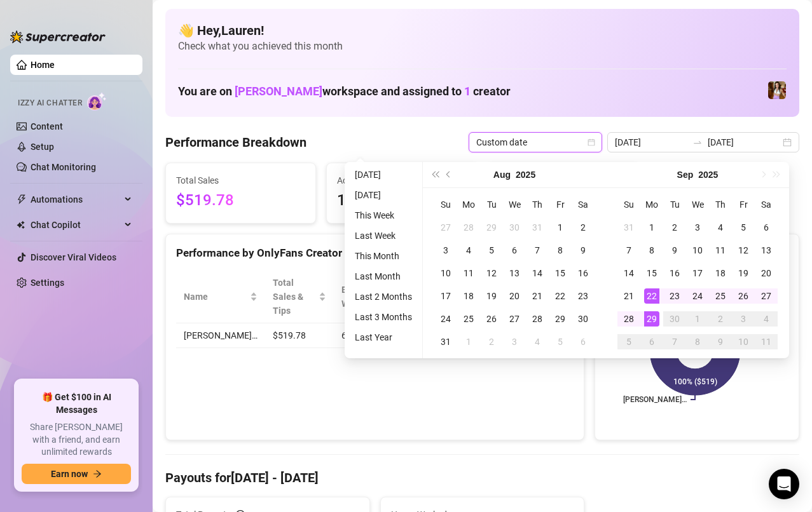  I want to click on td: 2025-08-08, so click(560, 250).